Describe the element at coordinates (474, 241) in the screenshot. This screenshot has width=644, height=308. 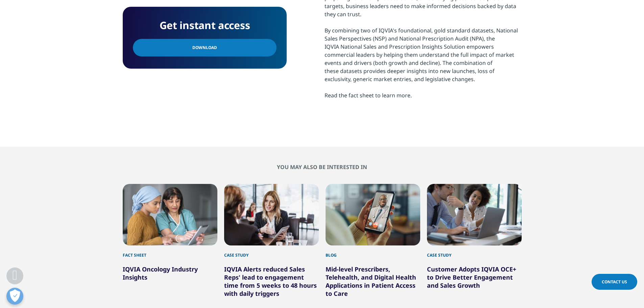
I see `div: 4 / 6` at that location.